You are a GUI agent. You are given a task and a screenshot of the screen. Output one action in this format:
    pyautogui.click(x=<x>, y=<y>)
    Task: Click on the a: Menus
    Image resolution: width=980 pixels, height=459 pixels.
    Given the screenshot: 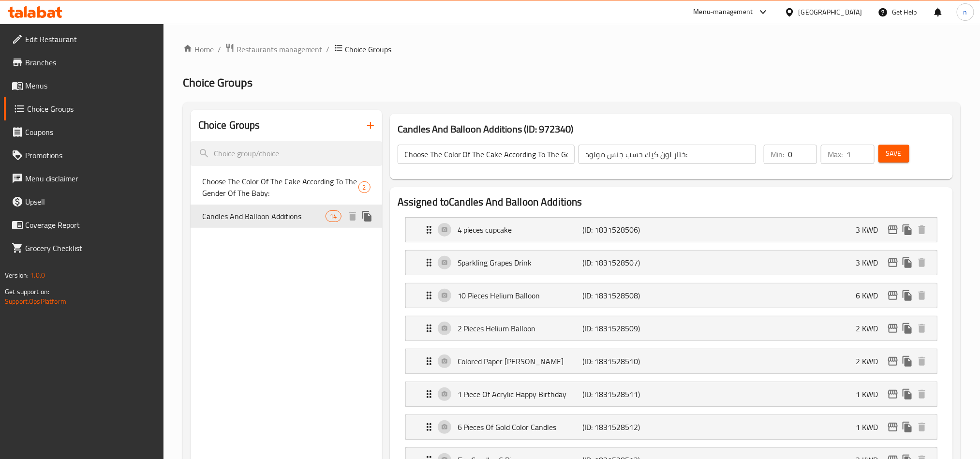 What is the action you would take?
    pyautogui.click(x=84, y=86)
    